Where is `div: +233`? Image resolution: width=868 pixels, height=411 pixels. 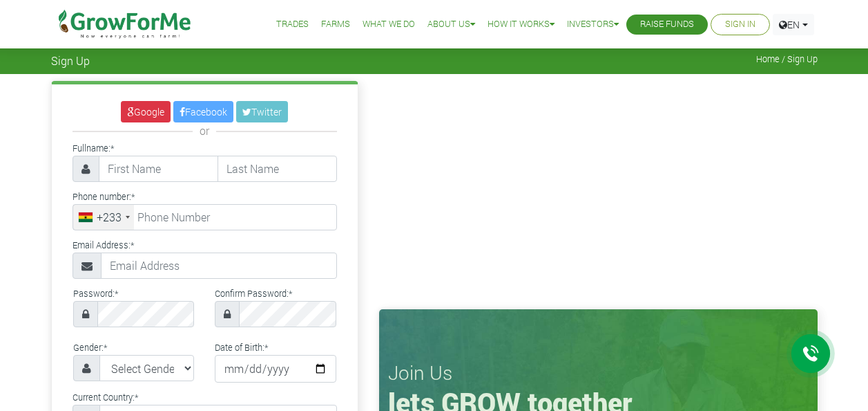
div: +233 is located at coordinates (109, 217).